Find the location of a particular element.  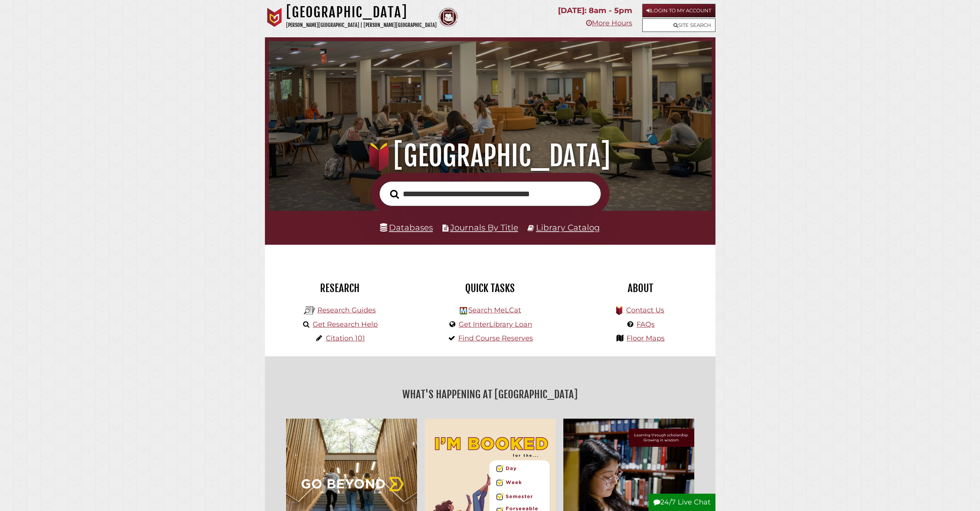

i: Search is located at coordinates (394, 194).